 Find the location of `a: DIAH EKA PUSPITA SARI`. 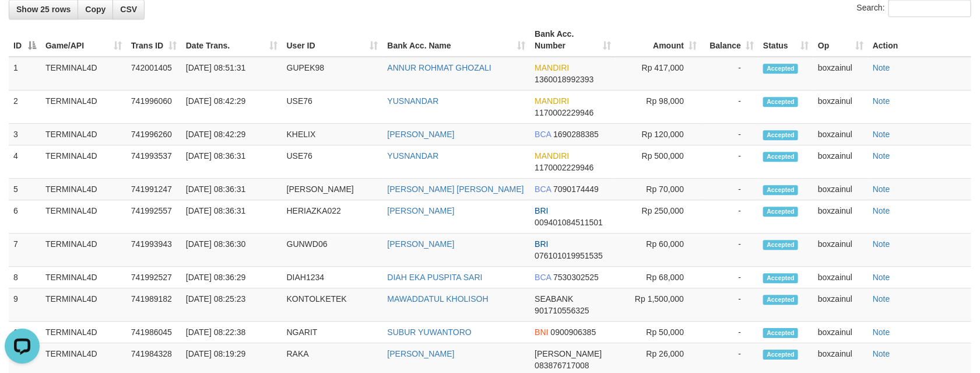

a: DIAH EKA PUSPITA SARI is located at coordinates (435, 277).